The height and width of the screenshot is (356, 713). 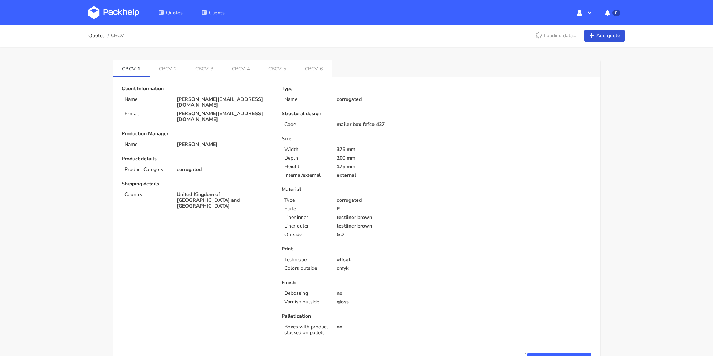 I want to click on nav: breadcrumb, so click(x=106, y=36).